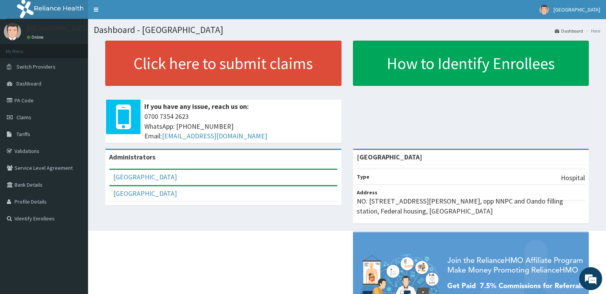 This screenshot has height=294, width=606. I want to click on span: Dashboard, so click(29, 84).